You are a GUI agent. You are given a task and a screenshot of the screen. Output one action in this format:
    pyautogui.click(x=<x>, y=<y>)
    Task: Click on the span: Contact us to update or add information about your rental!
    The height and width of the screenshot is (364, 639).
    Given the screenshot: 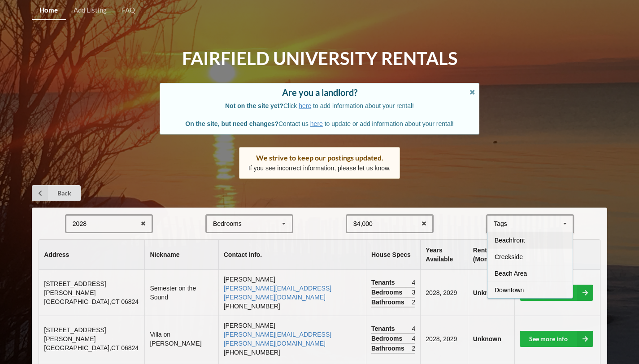 What is the action you would take?
    pyautogui.click(x=320, y=124)
    